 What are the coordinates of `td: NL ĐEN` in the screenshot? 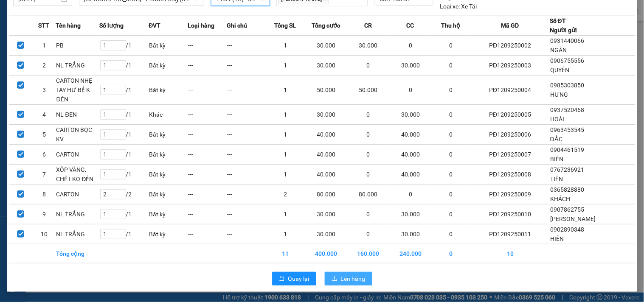 It's located at (77, 115).